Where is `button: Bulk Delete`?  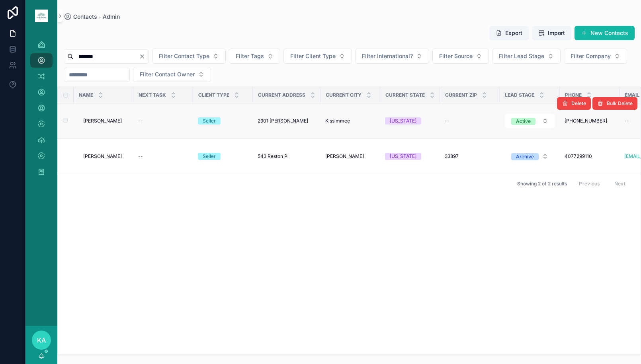 button: Bulk Delete is located at coordinates (615, 103).